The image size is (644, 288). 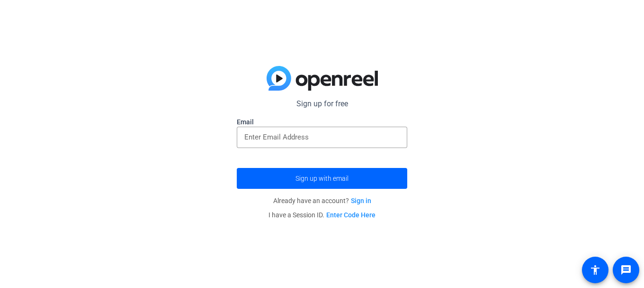 What do you see at coordinates (322, 201) in the screenshot?
I see `span: Already have an account?` at bounding box center [322, 201].